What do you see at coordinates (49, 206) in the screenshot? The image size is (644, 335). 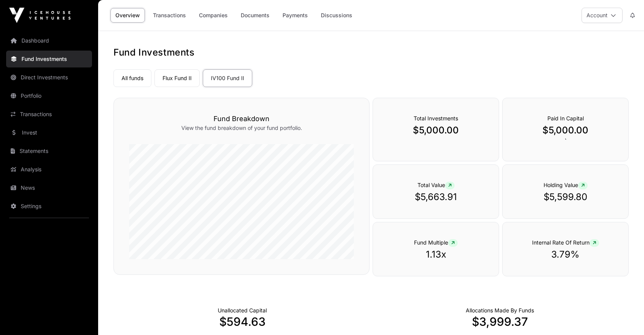 I see `a: Settings` at bounding box center [49, 206].